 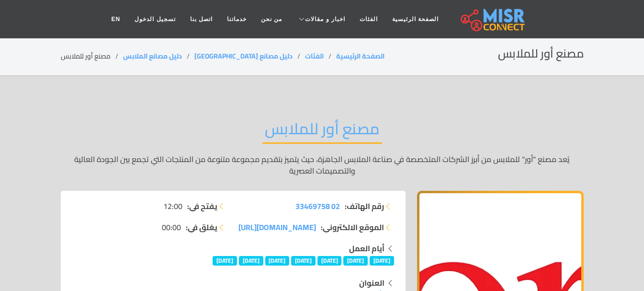 I want to click on p: يُعد مصنع "أور" للملابس من أبرز الشركات المتخصصة في صناعة الملابس الجاهزة، حيث يتميز بتقديم مجموع..., so click(x=322, y=165).